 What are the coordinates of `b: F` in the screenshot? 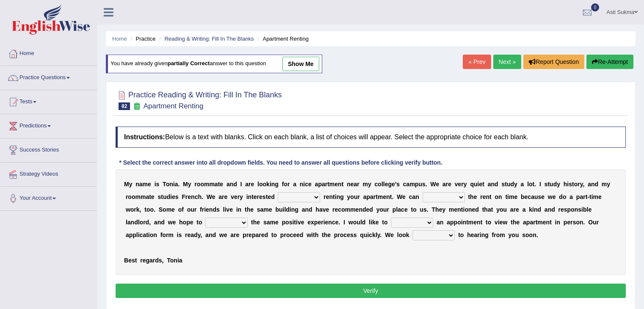 It's located at (183, 197).